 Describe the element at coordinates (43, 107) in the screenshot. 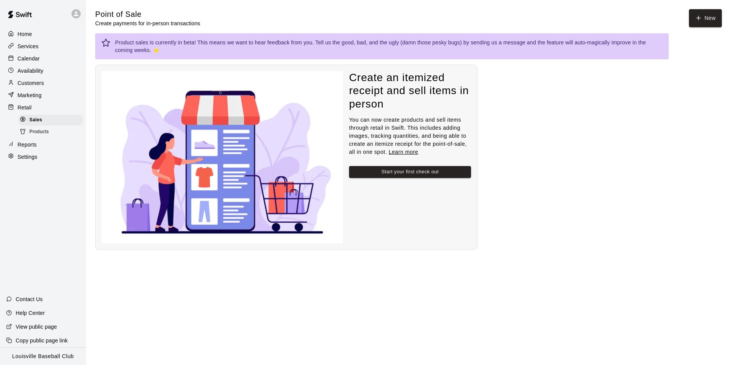

I see `div: Retail` at that location.